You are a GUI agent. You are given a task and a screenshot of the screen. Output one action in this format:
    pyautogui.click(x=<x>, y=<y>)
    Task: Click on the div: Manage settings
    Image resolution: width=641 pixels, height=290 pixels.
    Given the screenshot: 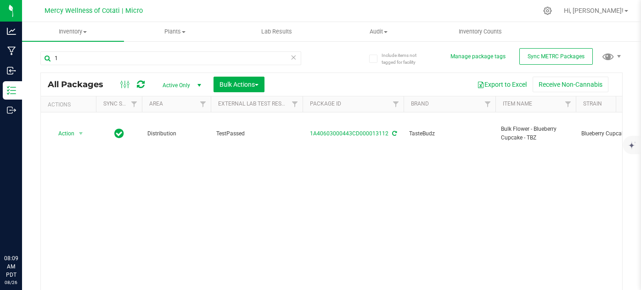 What is the action you would take?
    pyautogui.click(x=548, y=11)
    